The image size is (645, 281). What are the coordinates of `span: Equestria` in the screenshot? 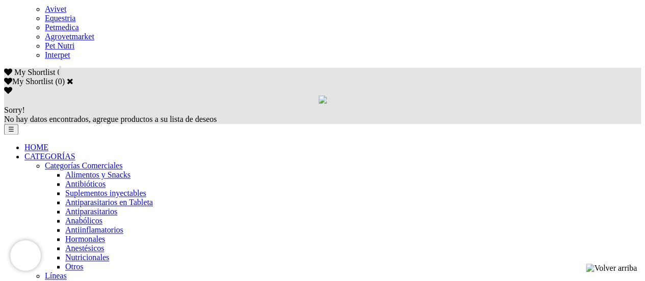 It's located at (60, 18).